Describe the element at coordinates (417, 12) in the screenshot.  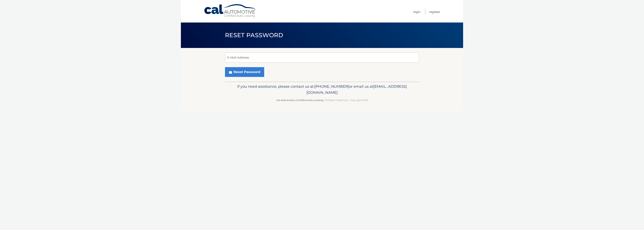
I see `a: Login` at that location.